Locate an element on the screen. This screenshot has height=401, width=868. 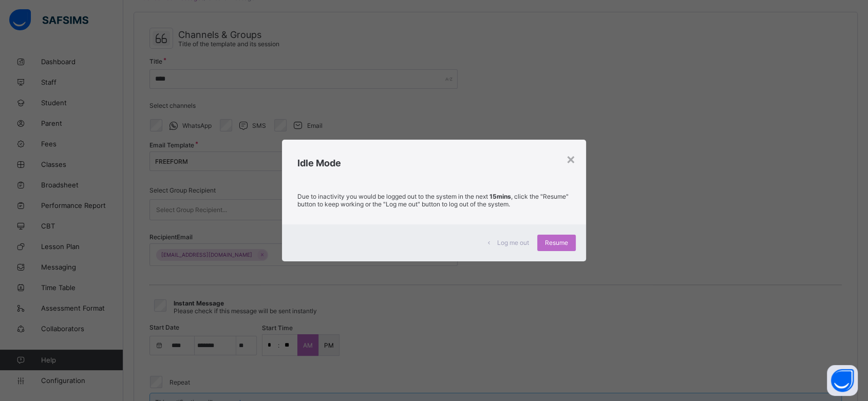
button: Open asap is located at coordinates (842, 380).